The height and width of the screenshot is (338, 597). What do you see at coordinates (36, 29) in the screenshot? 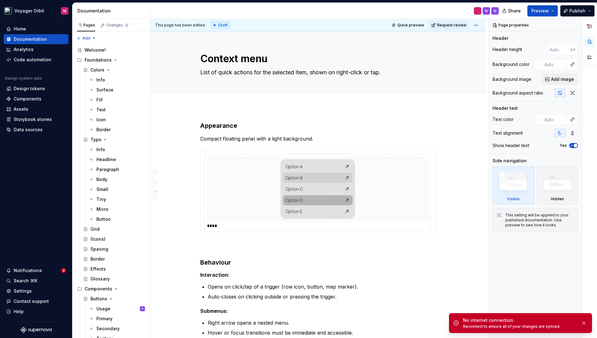
I see `a: Home` at bounding box center [36, 29].